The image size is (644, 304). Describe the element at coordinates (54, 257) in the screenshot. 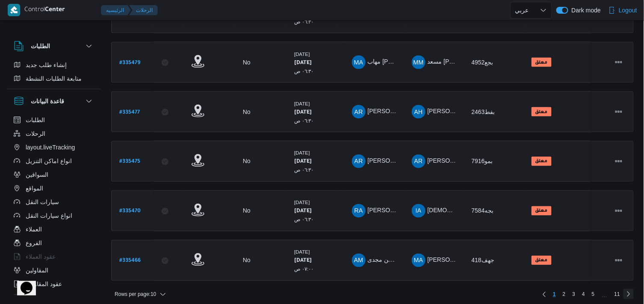

I see `button: عقود العملاء` at that location.